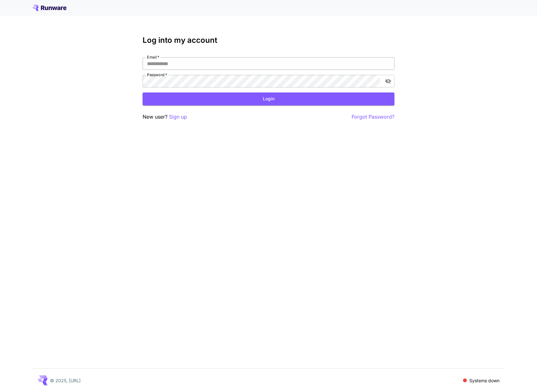  Describe the element at coordinates (269, 40) in the screenshot. I see `h3: Log into my account` at that location.